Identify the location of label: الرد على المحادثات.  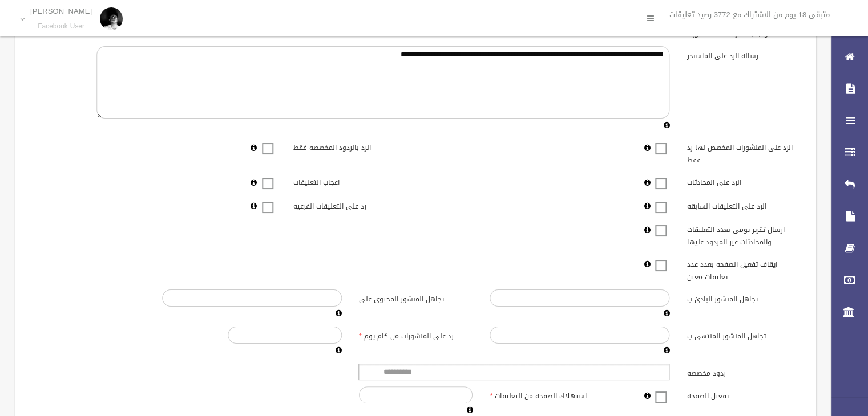
(744, 182).